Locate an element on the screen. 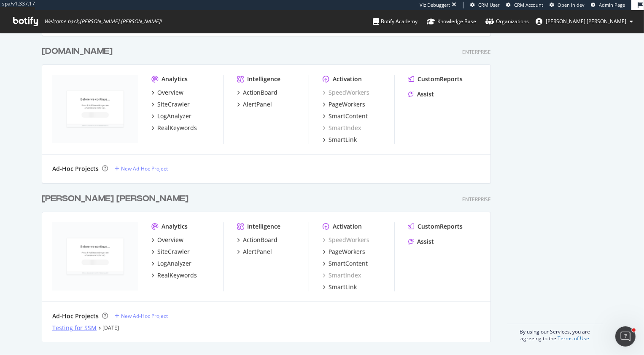 The height and width of the screenshot is (355, 644). a: CRM Account is located at coordinates (524, 5).